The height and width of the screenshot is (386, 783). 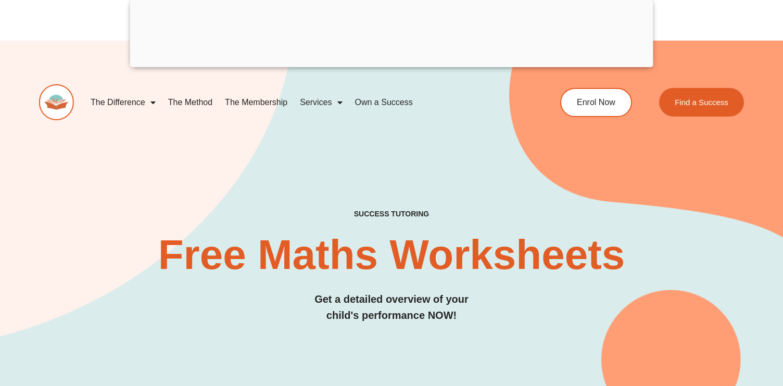 I want to click on h3: Get a detailed overview of your child's performance NOW!, so click(x=392, y=308).